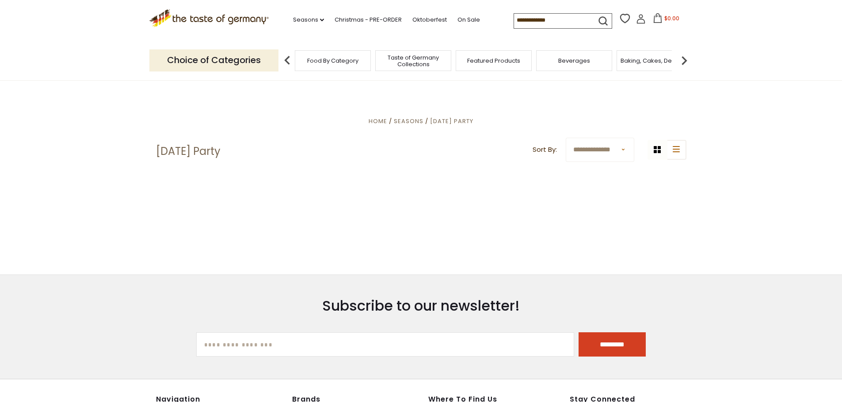  What do you see at coordinates (654, 61) in the screenshot?
I see `span: Baking, Cakes, Desserts` at bounding box center [654, 61].